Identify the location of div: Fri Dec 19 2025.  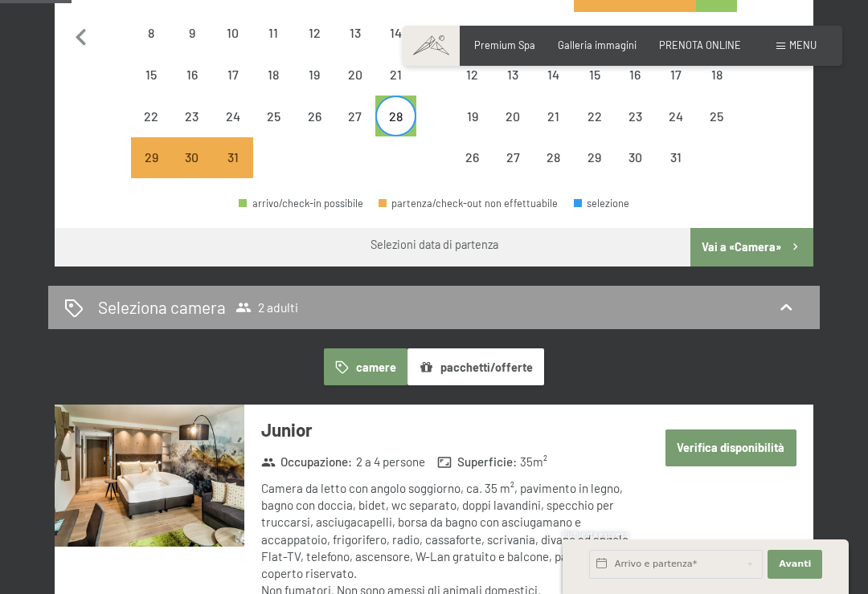
(314, 75).